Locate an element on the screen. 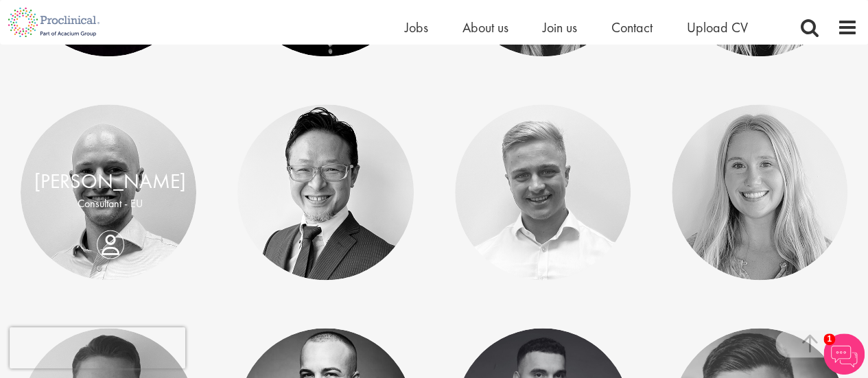 This screenshot has height=378, width=868. a: Contact is located at coordinates (632, 27).